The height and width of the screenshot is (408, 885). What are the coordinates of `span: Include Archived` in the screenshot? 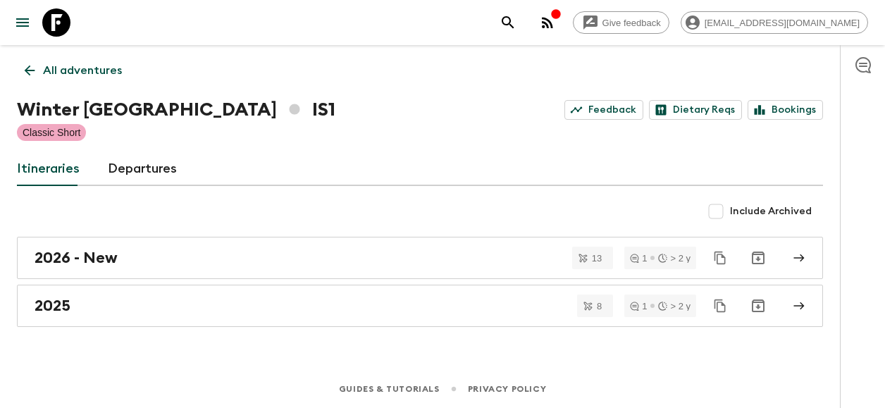 It's located at (771, 211).